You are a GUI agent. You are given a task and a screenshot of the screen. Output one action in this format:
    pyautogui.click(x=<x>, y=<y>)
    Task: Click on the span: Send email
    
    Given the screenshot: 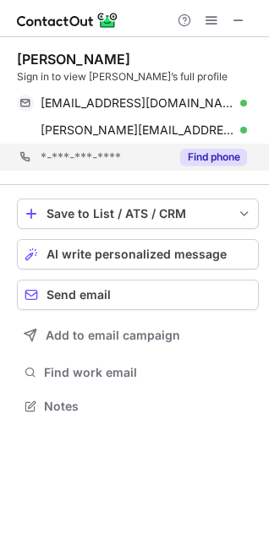 What is the action you would take?
    pyautogui.click(x=79, y=295)
    